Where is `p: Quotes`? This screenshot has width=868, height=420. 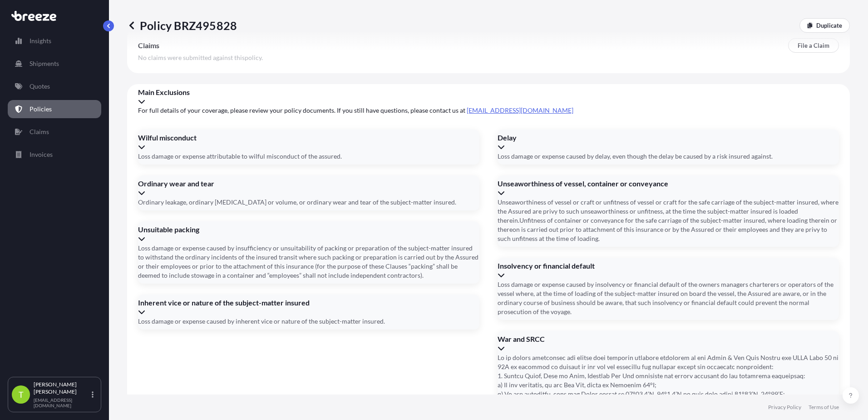
p: Quotes is located at coordinates (40, 86).